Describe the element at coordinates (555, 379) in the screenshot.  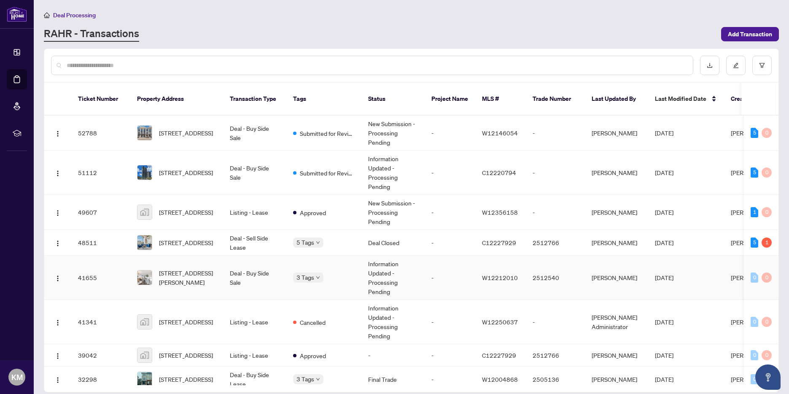
I see `td: 2505136` at that location.